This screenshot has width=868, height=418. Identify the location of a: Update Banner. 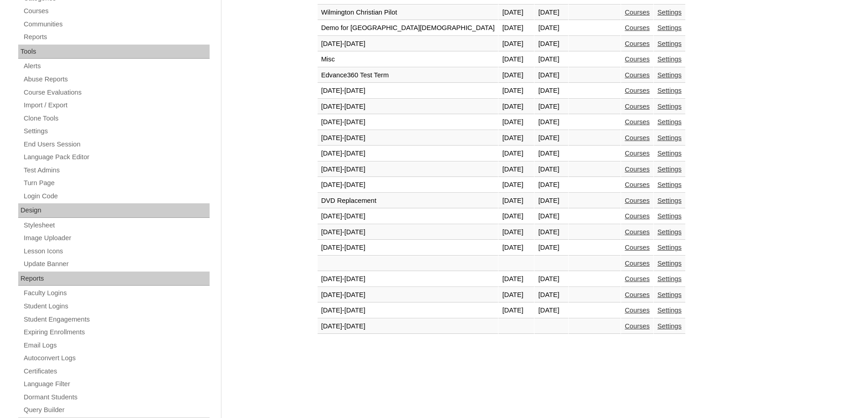
(116, 264).